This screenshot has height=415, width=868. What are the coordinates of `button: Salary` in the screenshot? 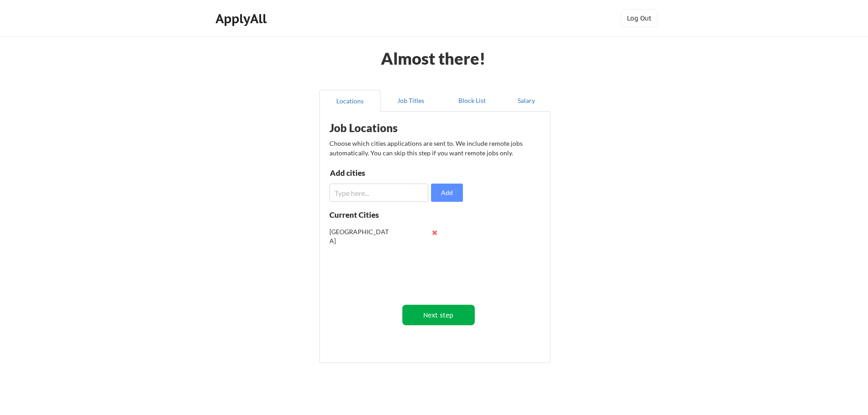 It's located at (526, 100).